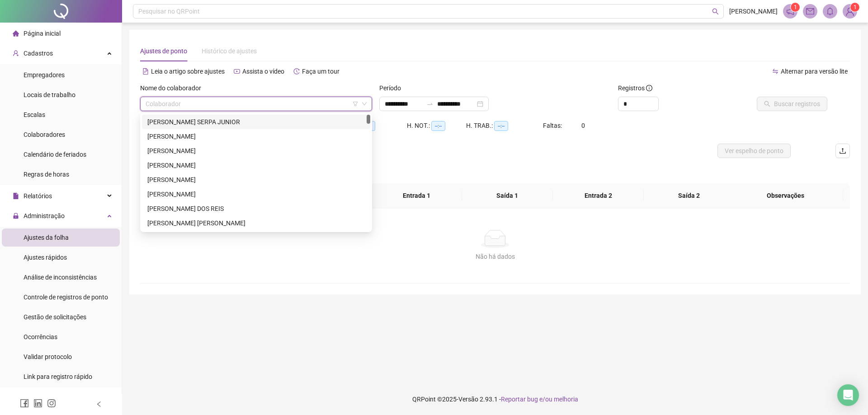  Describe the element at coordinates (46, 237) in the screenshot. I see `span: Ajustes da folha` at that location.